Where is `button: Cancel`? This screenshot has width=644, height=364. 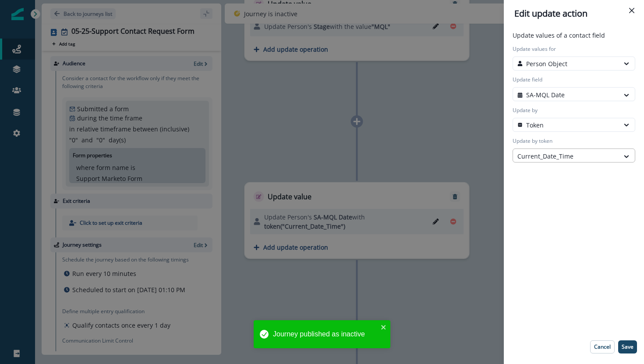 button: Cancel is located at coordinates (602, 347).